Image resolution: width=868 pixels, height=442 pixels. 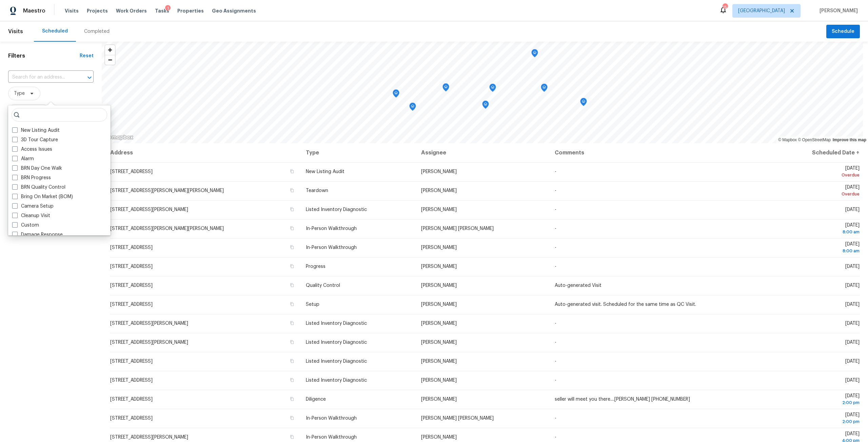 I want to click on label: BRN Quality Control, so click(x=39, y=187).